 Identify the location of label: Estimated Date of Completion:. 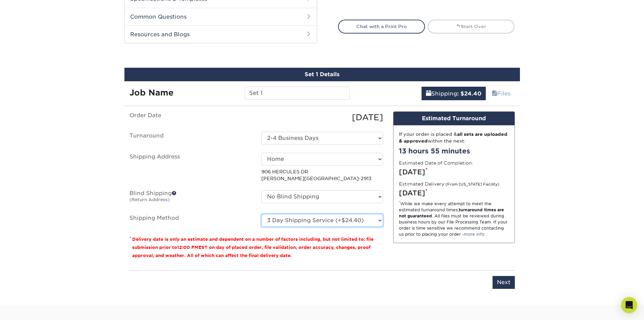
(436, 163).